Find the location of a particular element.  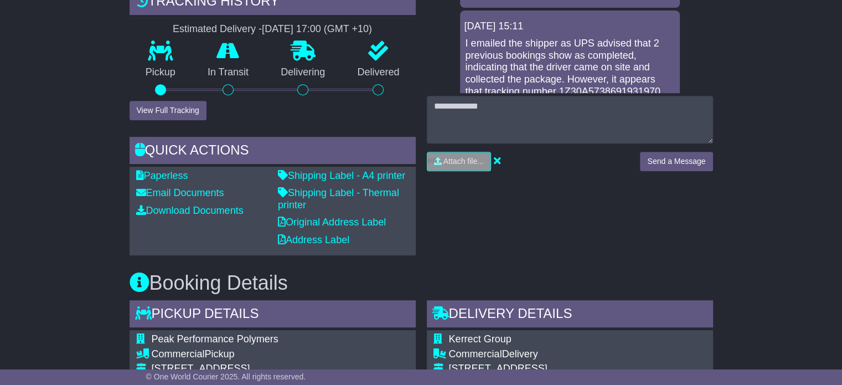

div: Quick Actions is located at coordinates (272, 152).